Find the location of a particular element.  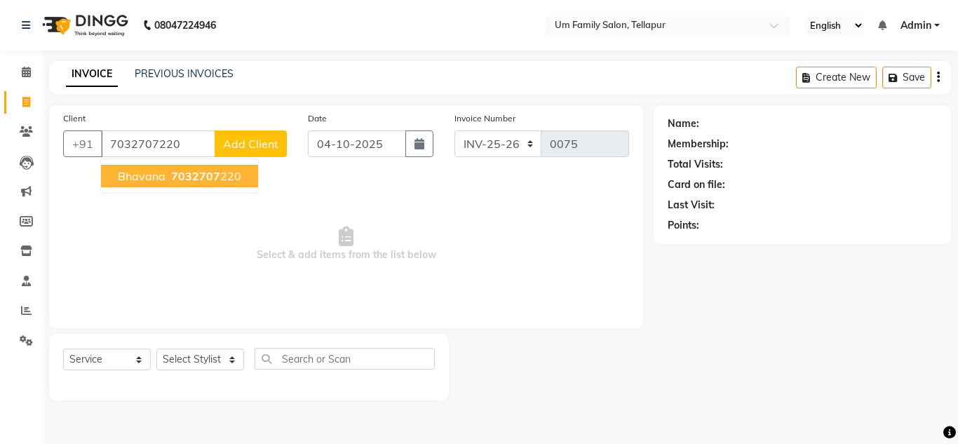

a: PREVIOUS INVOICES is located at coordinates (184, 74).